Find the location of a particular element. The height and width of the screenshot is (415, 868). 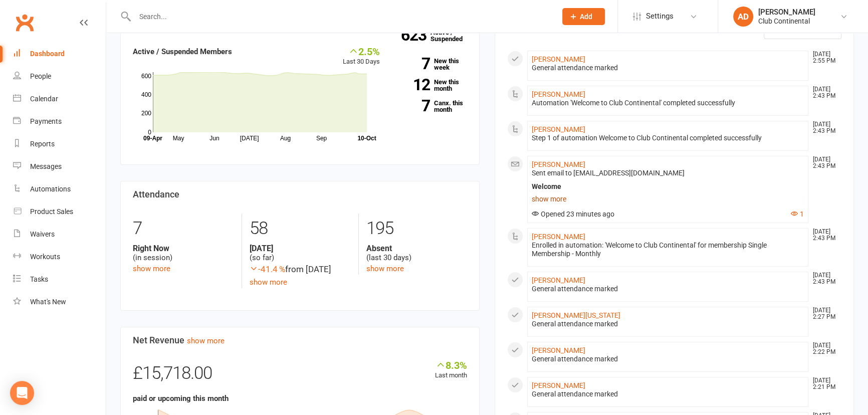

a: People is located at coordinates (59, 77).